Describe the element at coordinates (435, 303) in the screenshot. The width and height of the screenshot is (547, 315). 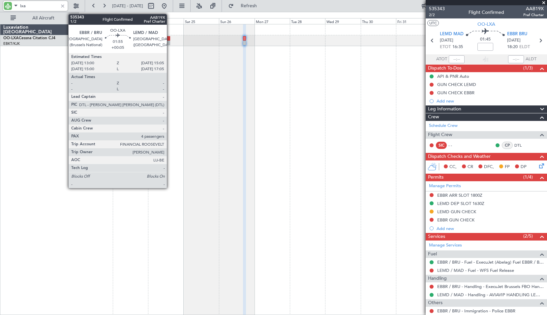
I see `span: Others` at that location.